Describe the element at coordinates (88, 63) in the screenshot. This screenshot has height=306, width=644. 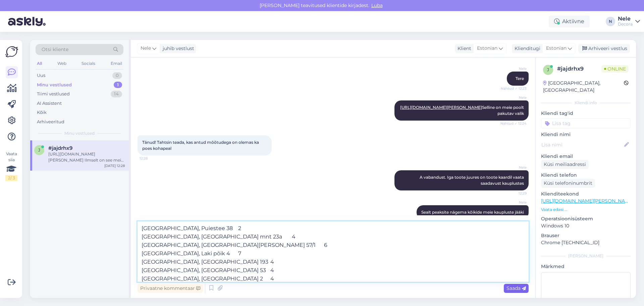
I see `div: Socials` at that location.